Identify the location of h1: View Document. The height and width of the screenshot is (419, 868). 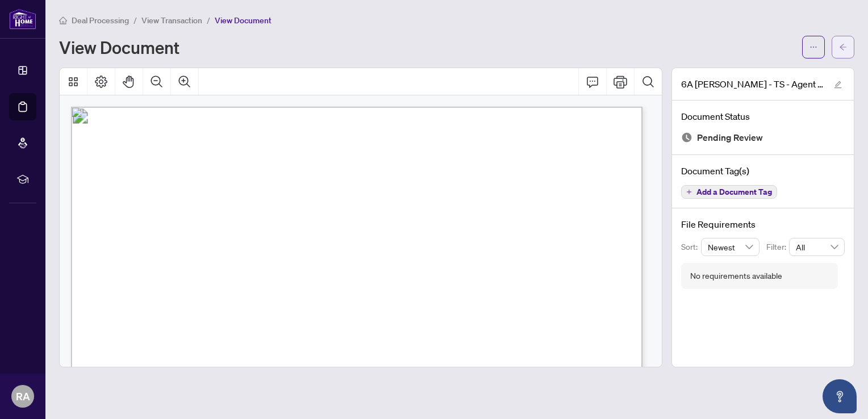
(119, 47).